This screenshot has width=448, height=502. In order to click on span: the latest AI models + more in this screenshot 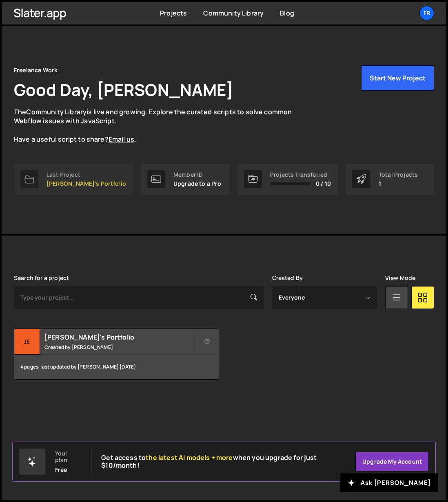, I will do `click(189, 458)`.